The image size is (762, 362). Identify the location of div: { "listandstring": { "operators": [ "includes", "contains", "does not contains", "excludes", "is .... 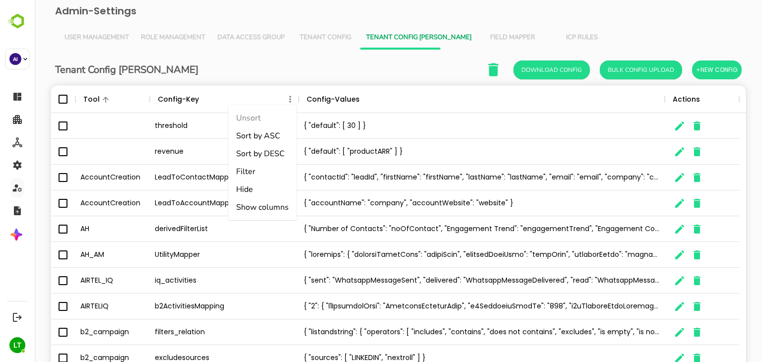
(447, 333).